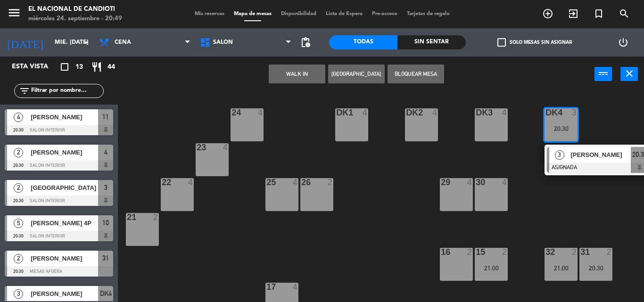  What do you see at coordinates (574, 113) in the screenshot?
I see `div: 3` at bounding box center [574, 113].